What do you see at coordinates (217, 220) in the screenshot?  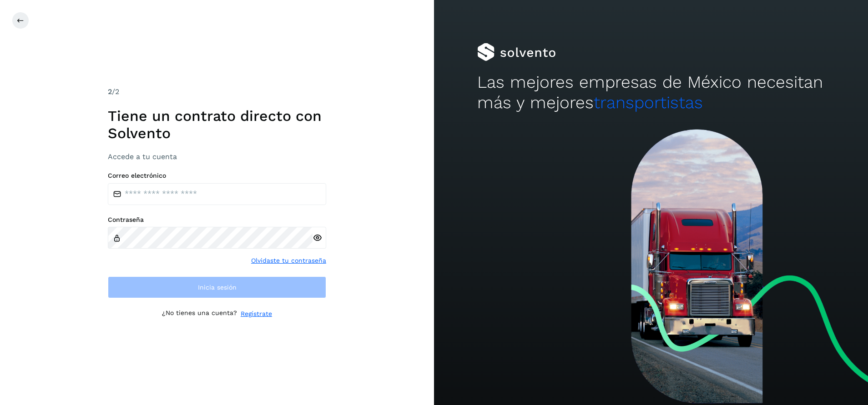 I see `label: Contraseña` at bounding box center [217, 220].